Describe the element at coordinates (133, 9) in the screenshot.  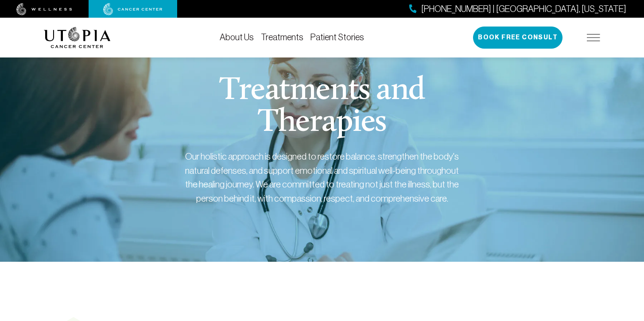
I see `img: cancer center` at that location.